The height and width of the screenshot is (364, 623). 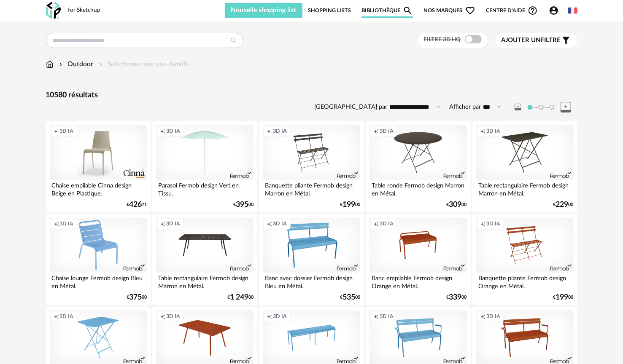 What do you see at coordinates (98, 167) in the screenshot?
I see `a: Creation icon 3D IA Chaise empilable Cinna design Beige en Plastique. €42671` at bounding box center [98, 167].